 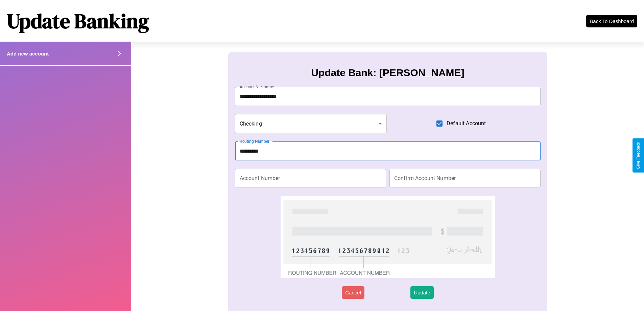 What do you see at coordinates (466, 124) in the screenshot?
I see `span: Default Account` at bounding box center [466, 124].